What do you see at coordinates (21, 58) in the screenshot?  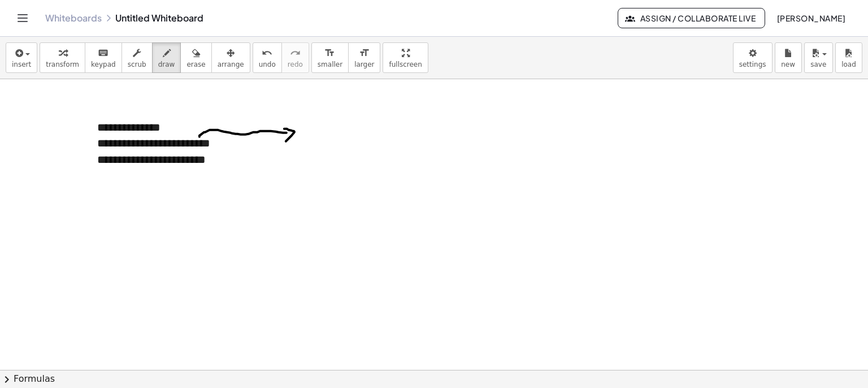 I see `button: insert` at bounding box center [21, 58].